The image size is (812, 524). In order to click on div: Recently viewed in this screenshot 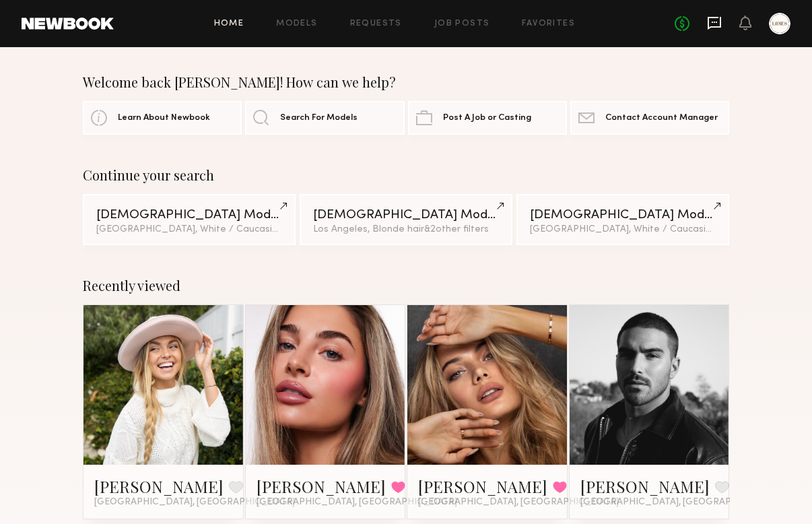, I will do `click(406, 285)`.